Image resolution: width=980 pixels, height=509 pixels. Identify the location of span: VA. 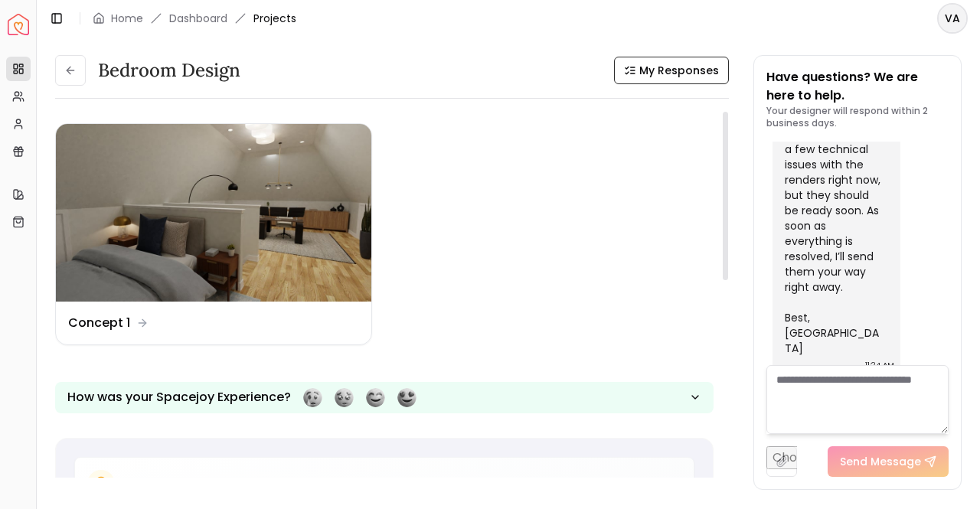
(952, 19).